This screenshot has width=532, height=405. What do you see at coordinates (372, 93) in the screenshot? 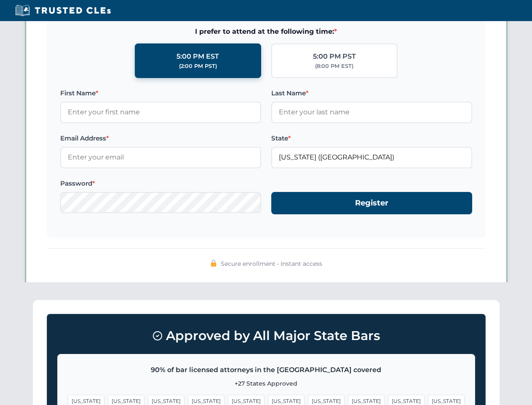
I see `label: Last Name` at bounding box center [372, 93].